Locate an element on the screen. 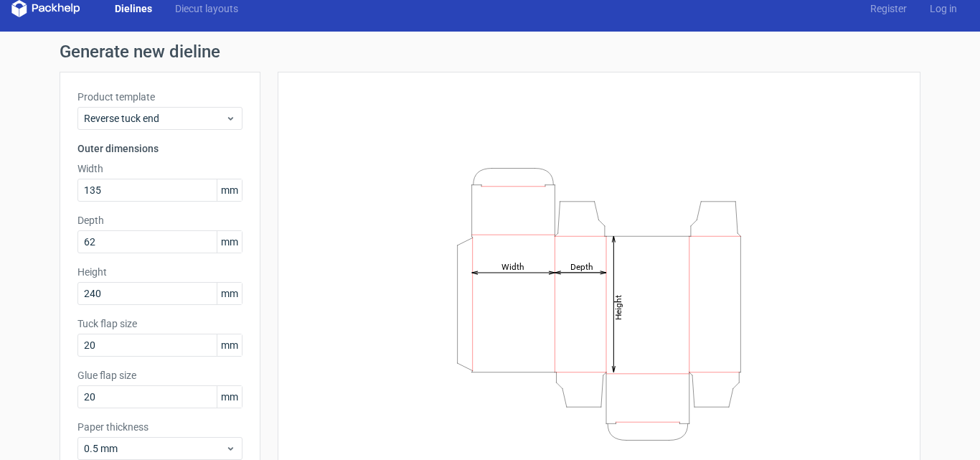 This screenshot has width=980, height=460. a: Register is located at coordinates (887, 9).